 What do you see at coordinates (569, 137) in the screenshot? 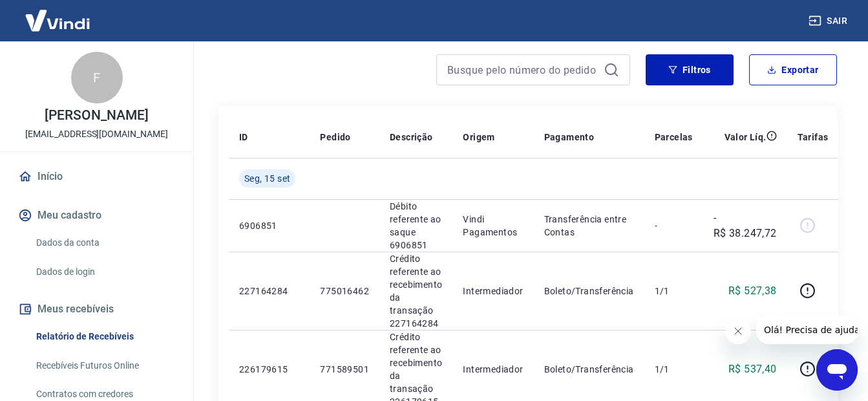
I see `p: Pagamento` at bounding box center [569, 137].